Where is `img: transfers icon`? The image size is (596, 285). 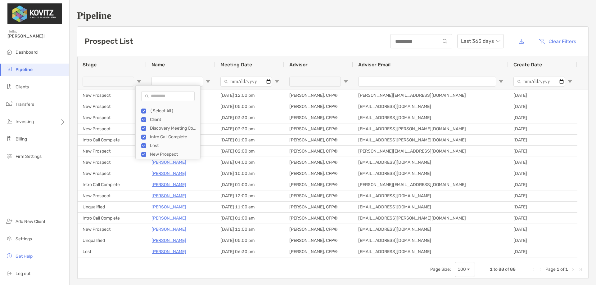
img: transfers icon is located at coordinates (9, 104).